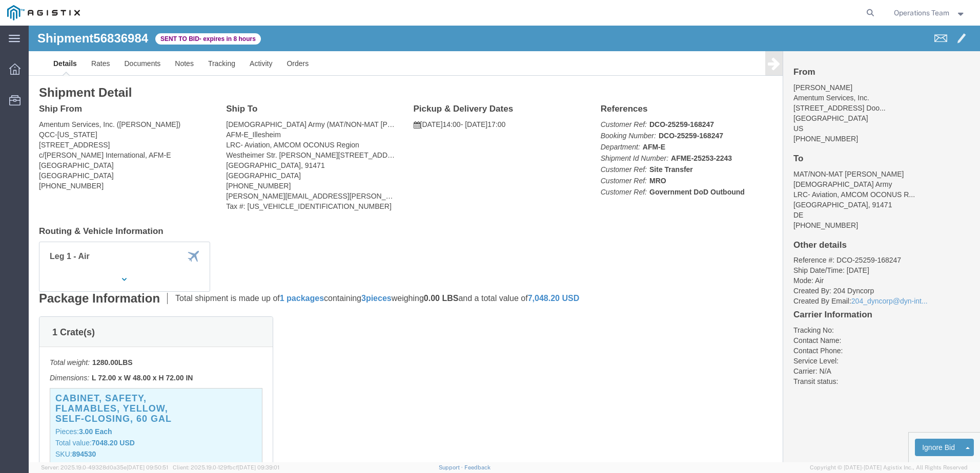  I want to click on button: Operations Team, so click(929, 13).